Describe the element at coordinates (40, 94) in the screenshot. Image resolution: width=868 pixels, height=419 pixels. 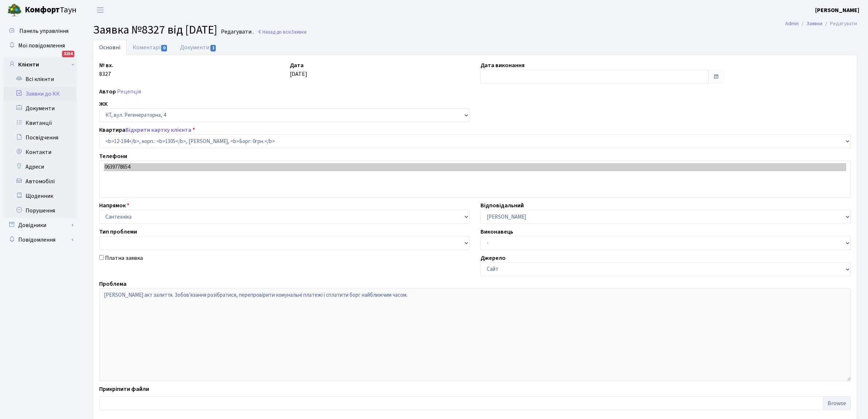
I see `a: Заявки до КК` at that location.